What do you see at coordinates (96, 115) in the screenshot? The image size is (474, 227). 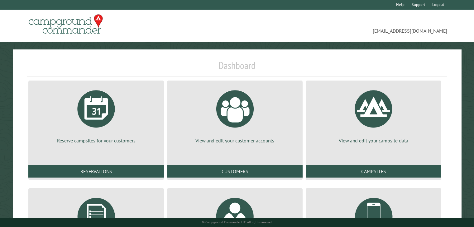 I see `a: Reserve campsites for your customers` at bounding box center [96, 115].